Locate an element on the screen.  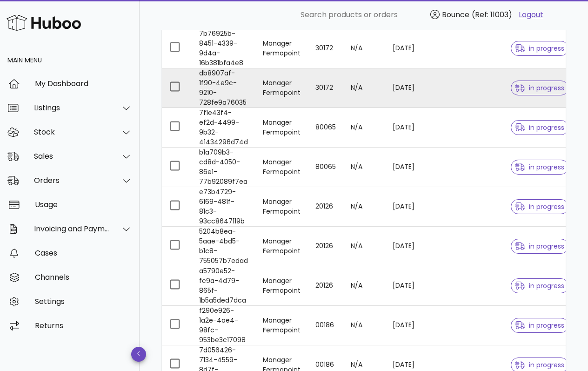
td: 7b76925b-8451-4339-9d4a-16b381bfa4e8 is located at coordinates (224, 48).